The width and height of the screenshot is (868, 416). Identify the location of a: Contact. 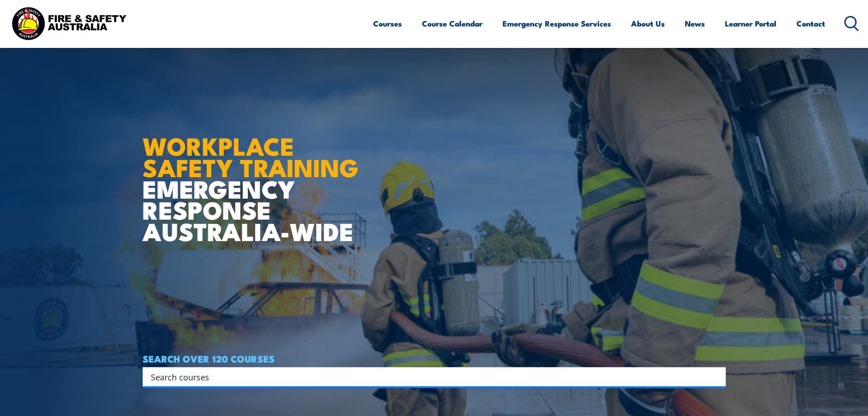
(811, 23).